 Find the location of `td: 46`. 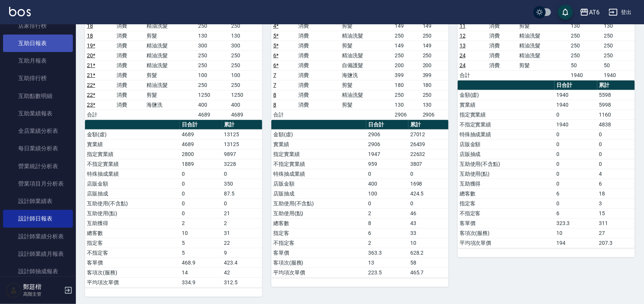

td: 46 is located at coordinates (428, 213).